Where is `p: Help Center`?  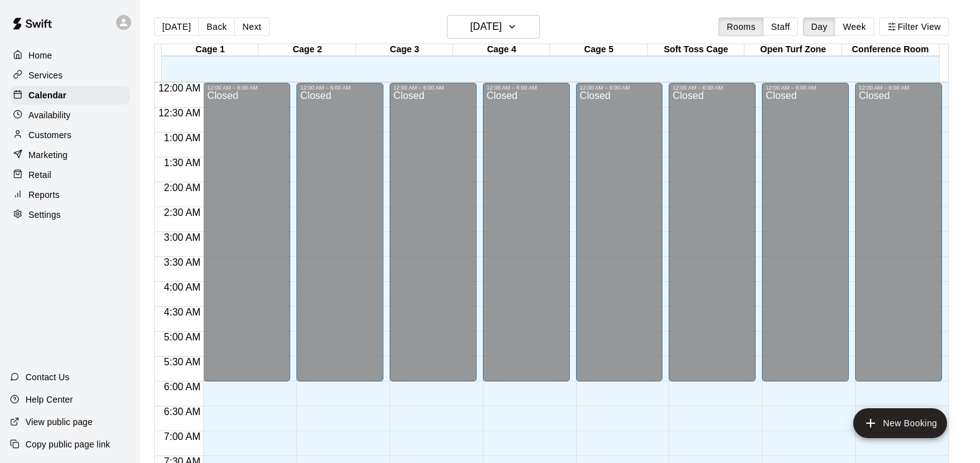
p: Help Center is located at coordinates (49, 399).